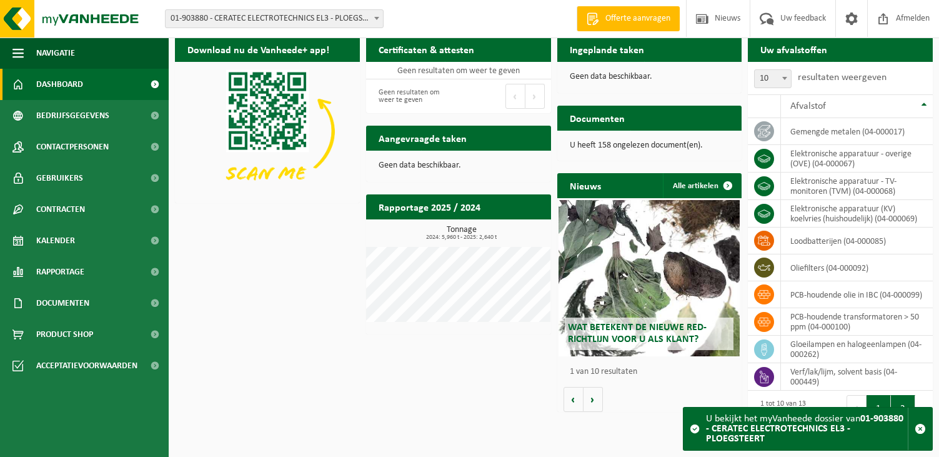 The image size is (939, 457). Describe the element at coordinates (60, 272) in the screenshot. I see `span: Rapportage` at that location.